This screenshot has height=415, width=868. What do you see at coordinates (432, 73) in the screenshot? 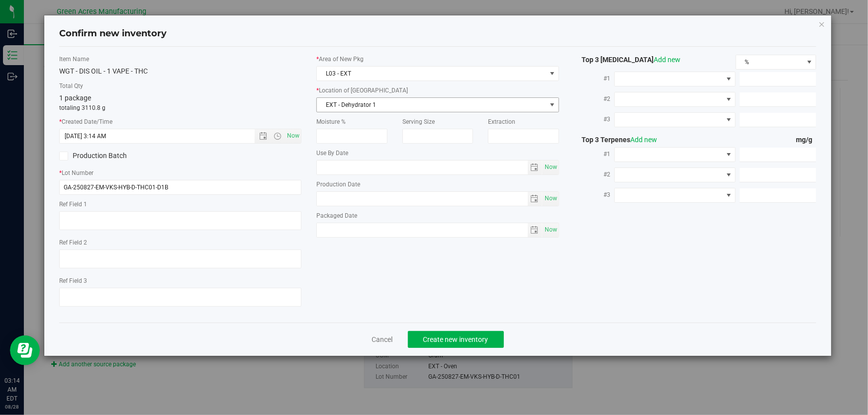
I see `span: L03 - EXT` at bounding box center [432, 73].